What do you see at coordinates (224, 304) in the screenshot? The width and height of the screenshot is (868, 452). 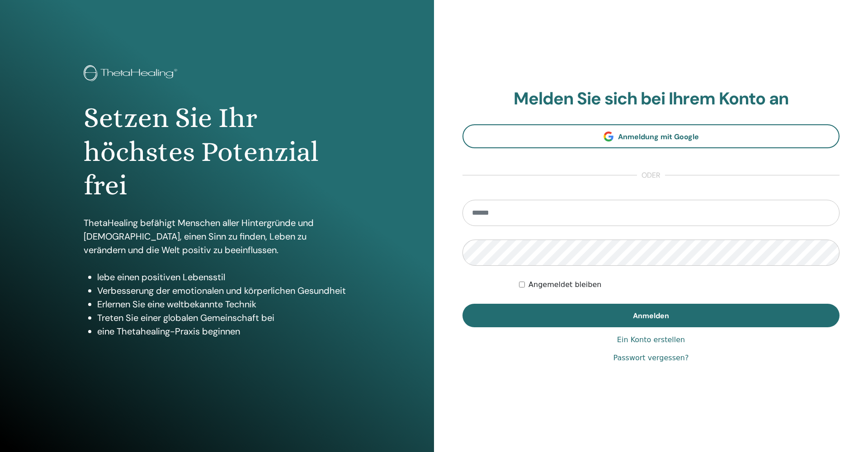 I see `li: Erlernen Sie eine weltbekannte Technik` at bounding box center [224, 304].